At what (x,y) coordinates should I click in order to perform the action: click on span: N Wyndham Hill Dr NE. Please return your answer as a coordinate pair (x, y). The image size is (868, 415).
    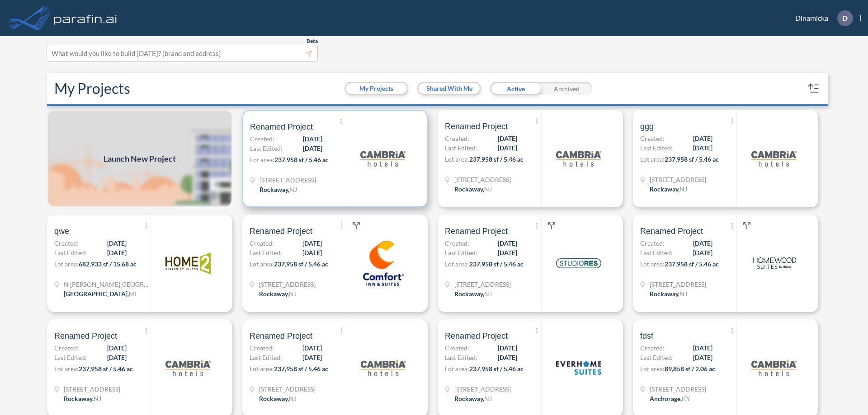
    Looking at the image, I should click on (107, 284).